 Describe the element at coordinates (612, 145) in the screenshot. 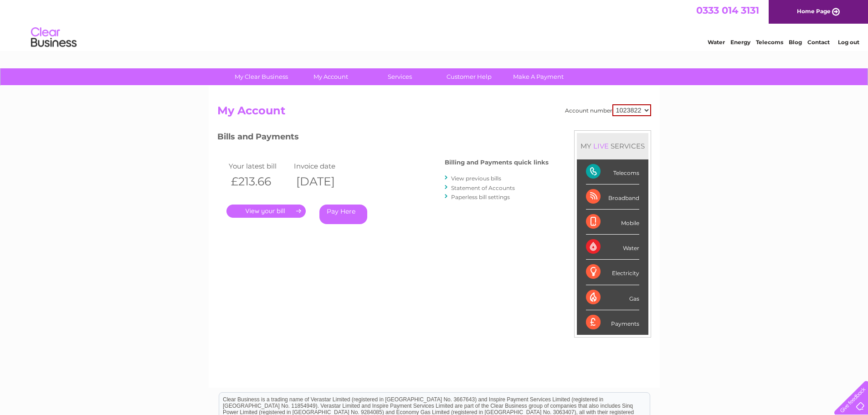

I see `div: MY SERVICES` at that location.